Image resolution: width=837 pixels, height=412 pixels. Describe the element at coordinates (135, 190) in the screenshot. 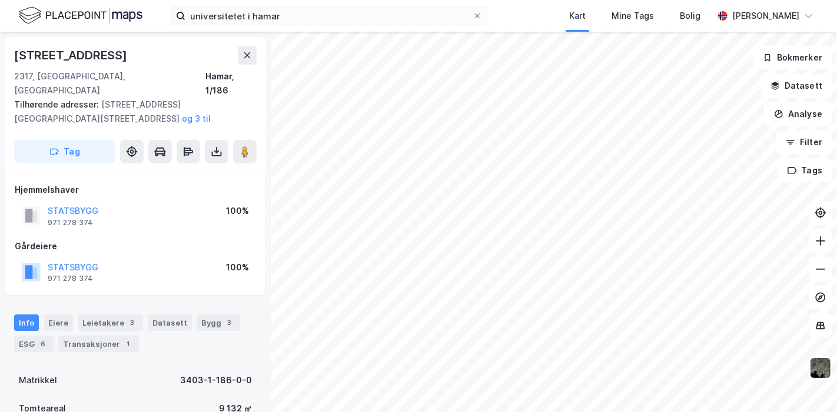

I see `div: Hjemmelshaver` at that location.